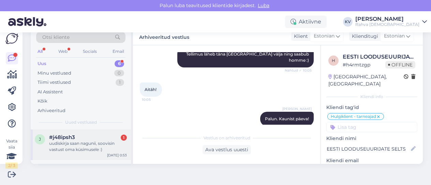 The image size is (431, 185). What do you see at coordinates (227, 150) in the screenshot?
I see `div: Ava vestlus uuesti` at bounding box center [227, 150].